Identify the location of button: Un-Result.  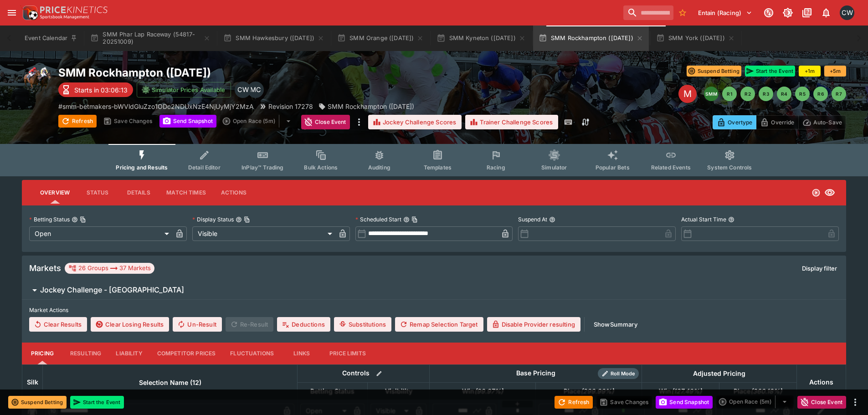
(197, 324).